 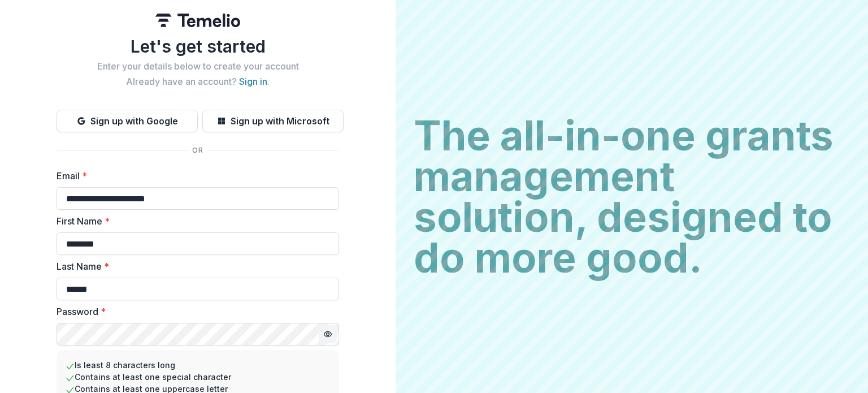 What do you see at coordinates (194, 176) in the screenshot?
I see `label: Email` at bounding box center [194, 176].